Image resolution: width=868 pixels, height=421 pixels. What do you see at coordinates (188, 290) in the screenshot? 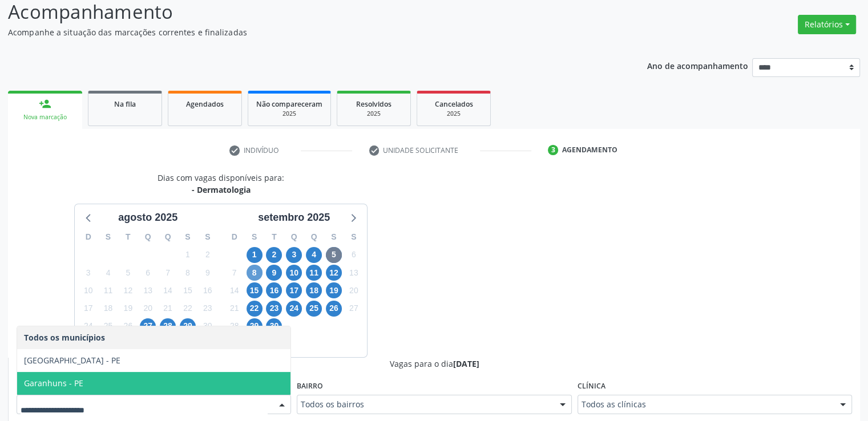
I see `span: sexta-feira, 15 de agosto de 2025` at bounding box center [188, 290].